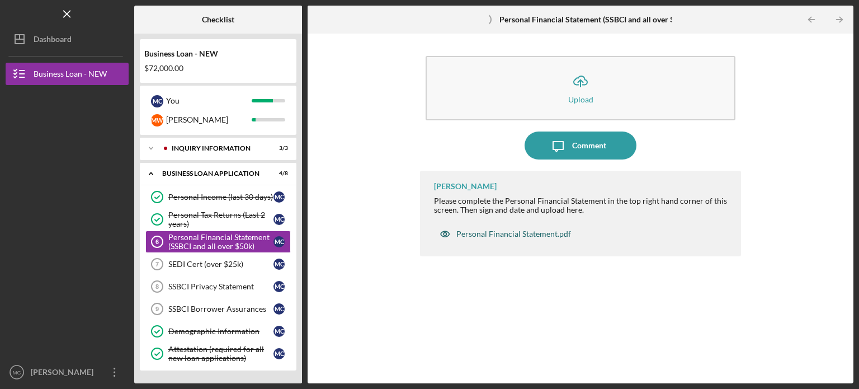 Image resolution: width=859 pixels, height=389 pixels. I want to click on b: Personal Financial Statement (SSBCI and all over $50k), so click(595, 20).